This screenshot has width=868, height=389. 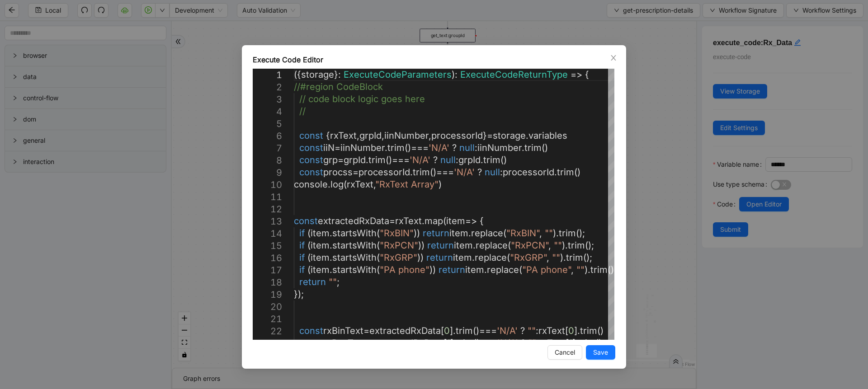 I want to click on span: variables, so click(x=549, y=135).